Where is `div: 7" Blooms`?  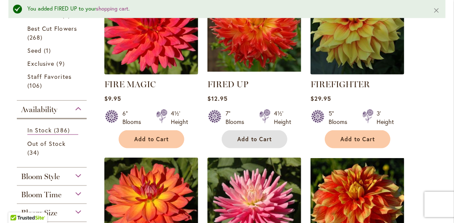 div: 7" Blooms is located at coordinates (237, 117).